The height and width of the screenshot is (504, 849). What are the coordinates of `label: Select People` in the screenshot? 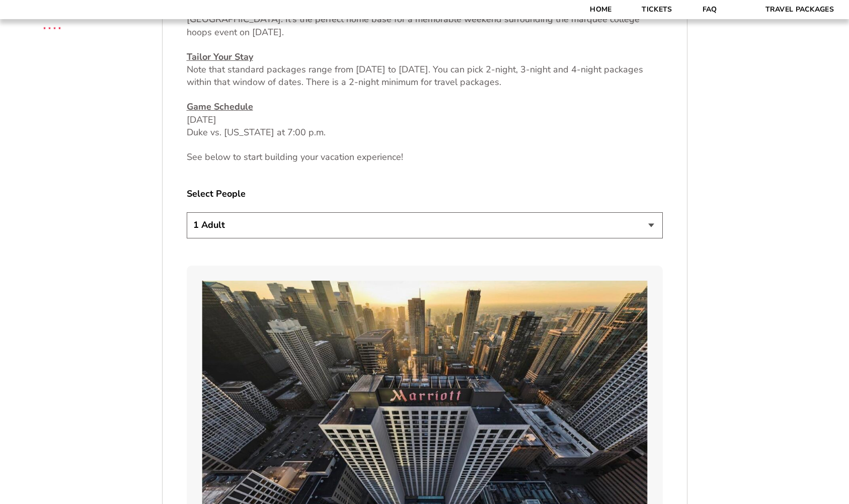 It's located at (424, 194).